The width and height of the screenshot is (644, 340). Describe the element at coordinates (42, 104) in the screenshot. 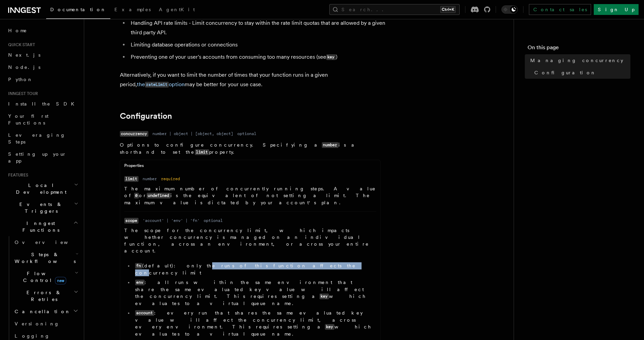

I see `a: Install the SDK` at that location.